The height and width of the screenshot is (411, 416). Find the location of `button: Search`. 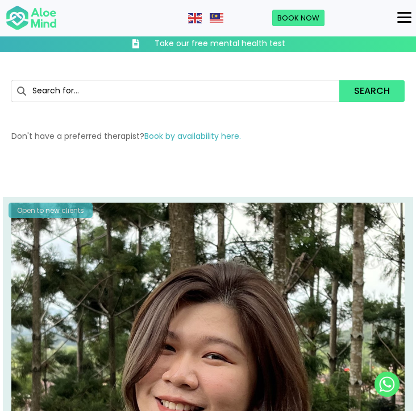

button: Search is located at coordinates (372, 91).